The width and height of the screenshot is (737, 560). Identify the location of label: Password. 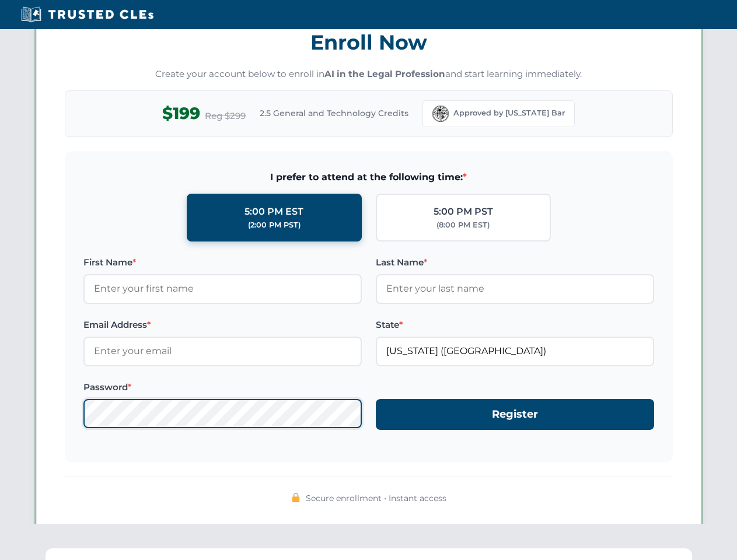
(223, 387).